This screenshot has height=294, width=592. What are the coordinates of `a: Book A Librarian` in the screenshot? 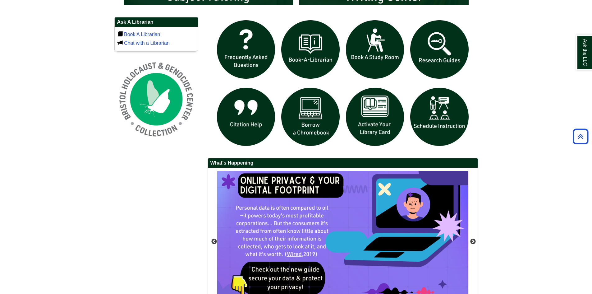 It's located at (142, 34).